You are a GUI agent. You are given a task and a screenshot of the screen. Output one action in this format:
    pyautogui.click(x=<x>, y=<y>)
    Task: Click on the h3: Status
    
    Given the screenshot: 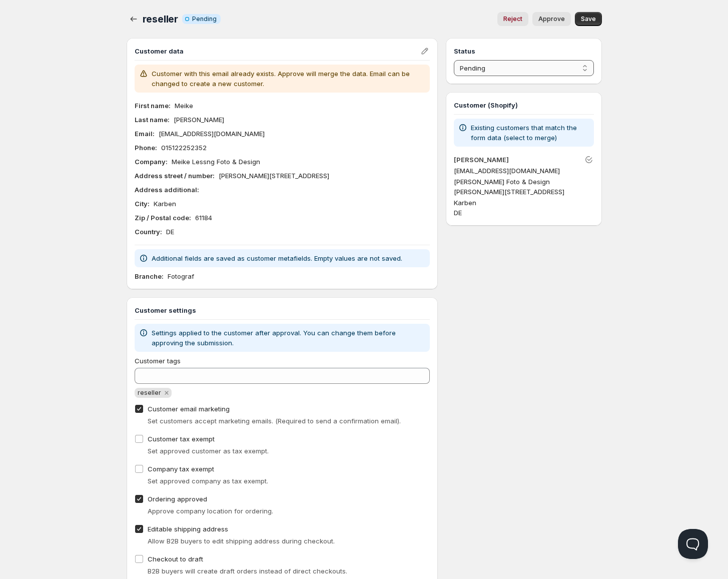 What is the action you would take?
    pyautogui.click(x=523, y=51)
    